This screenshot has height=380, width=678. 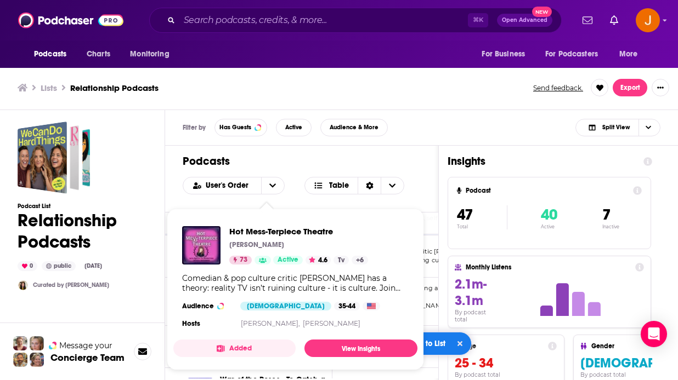 What do you see at coordinates (629, 88) in the screenshot?
I see `button: Export` at bounding box center [629, 88].